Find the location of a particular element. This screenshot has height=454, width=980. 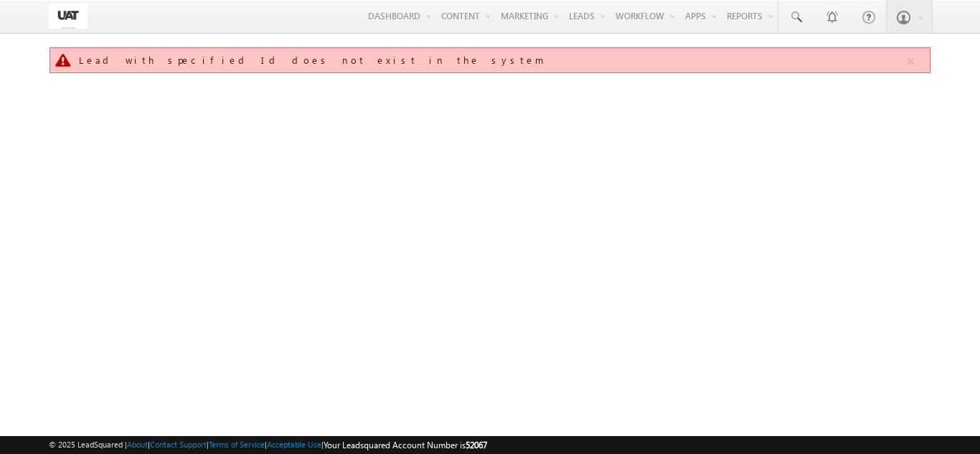

img: Custom Logo is located at coordinates (68, 16).